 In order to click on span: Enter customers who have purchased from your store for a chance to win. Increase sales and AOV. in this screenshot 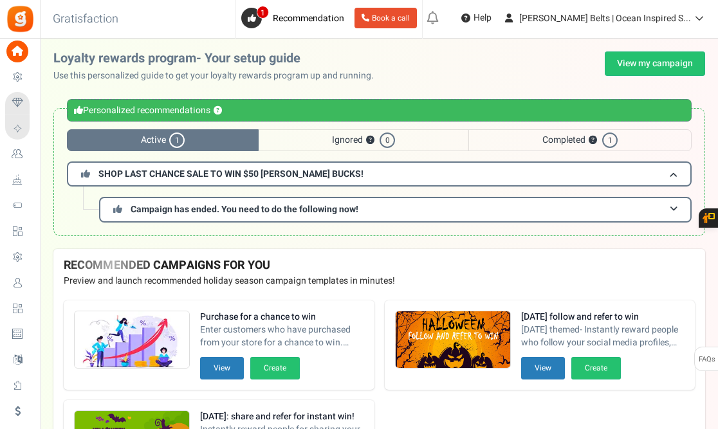, I will do `click(282, 337)`.